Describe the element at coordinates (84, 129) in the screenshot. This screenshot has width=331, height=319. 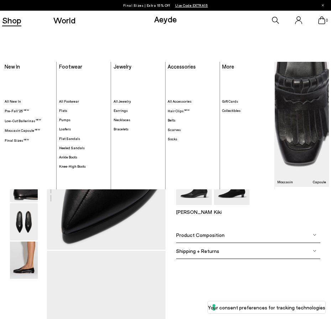
I see `a: Loafers` at that location.